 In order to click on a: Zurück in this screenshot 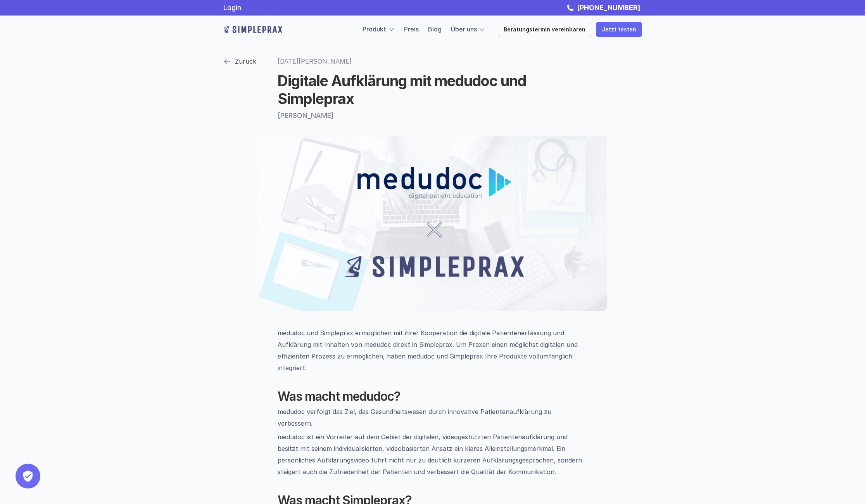, I will do `click(239, 61)`.